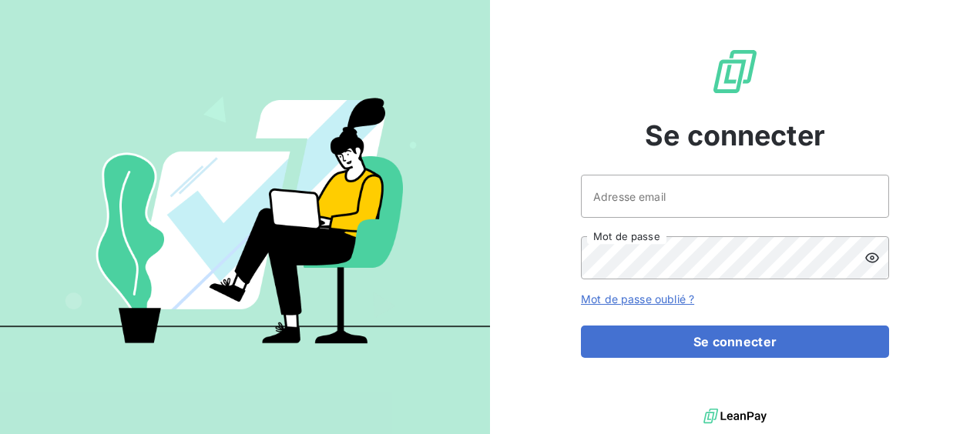 This screenshot has height=434, width=980. What do you see at coordinates (637, 299) in the screenshot?
I see `a: Mot de passe oublié ?` at bounding box center [637, 299].